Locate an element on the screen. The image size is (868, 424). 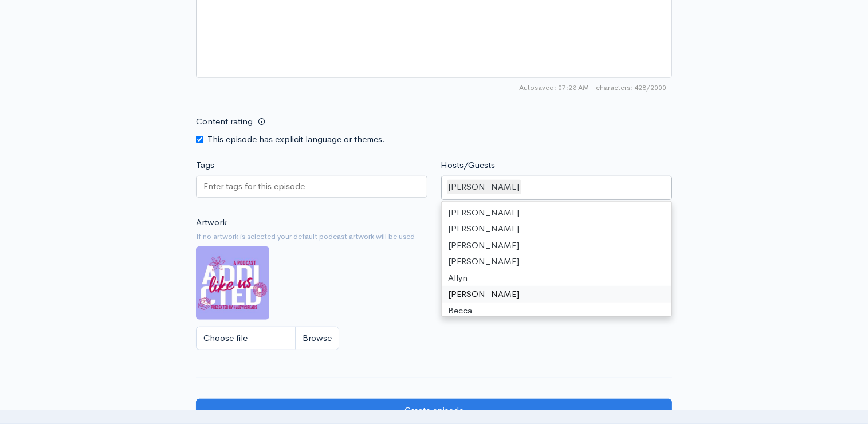
small: If no artwork is selected your default podcast artwork will be used is located at coordinates (434, 237).